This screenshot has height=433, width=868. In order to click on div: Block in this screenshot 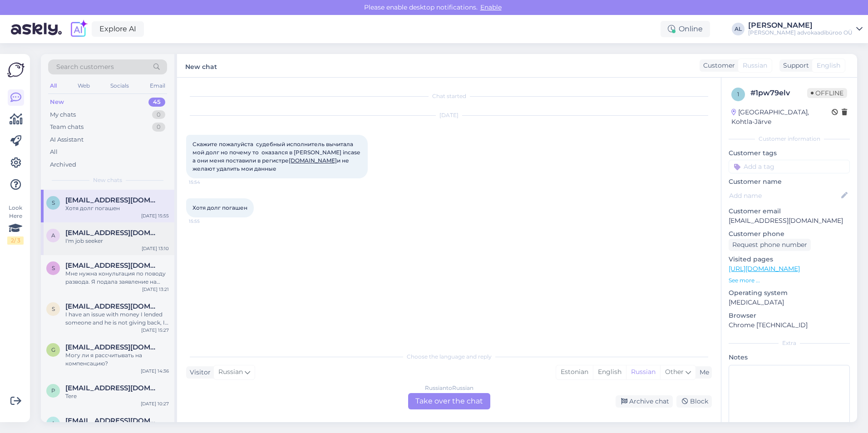, I will do `click(694, 401)`.